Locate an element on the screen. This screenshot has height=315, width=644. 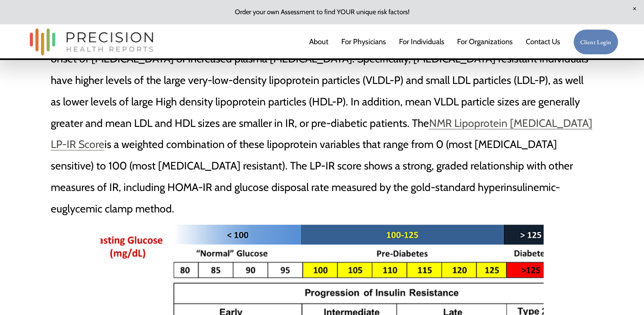
div: Sohbet Aracı is located at coordinates (624, 296).